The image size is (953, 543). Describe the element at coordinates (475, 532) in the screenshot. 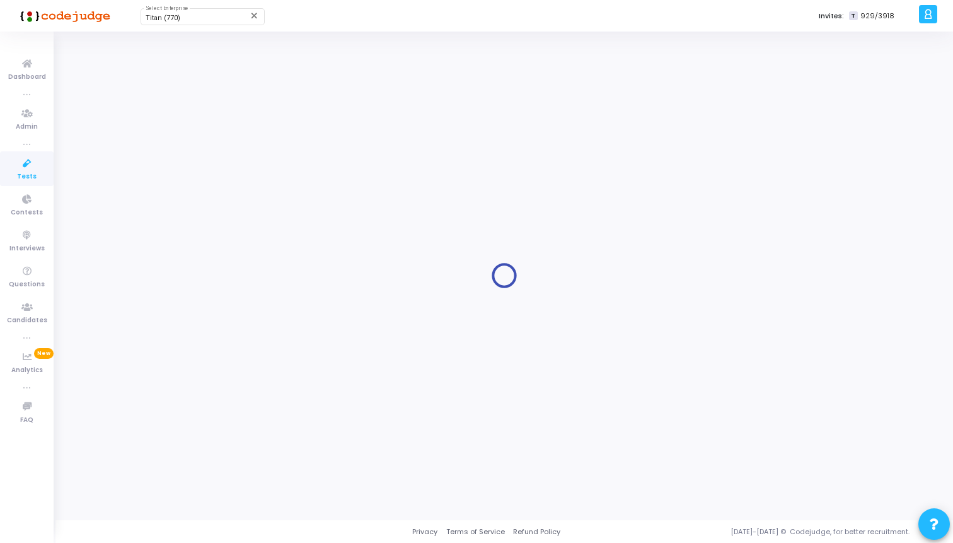

I see `a: Terms of Service` at that location.